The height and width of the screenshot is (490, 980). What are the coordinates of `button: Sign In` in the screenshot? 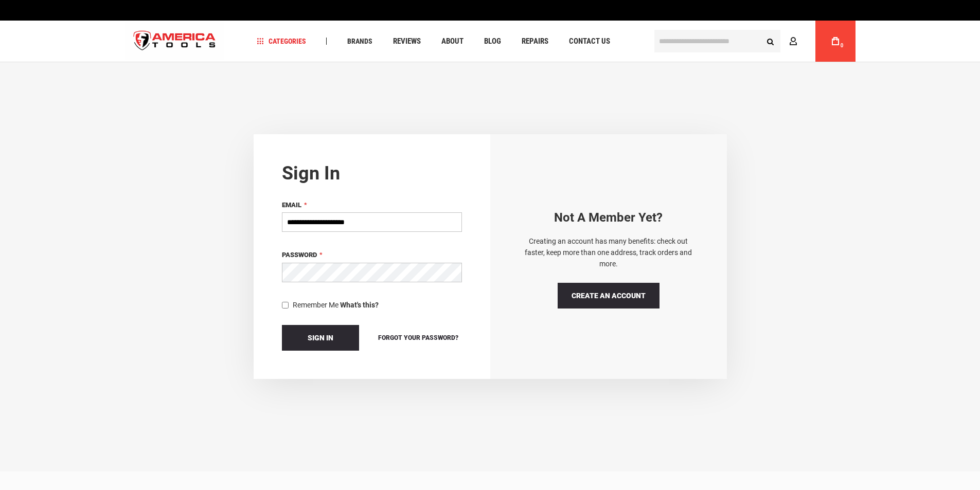 It's located at (321, 338).